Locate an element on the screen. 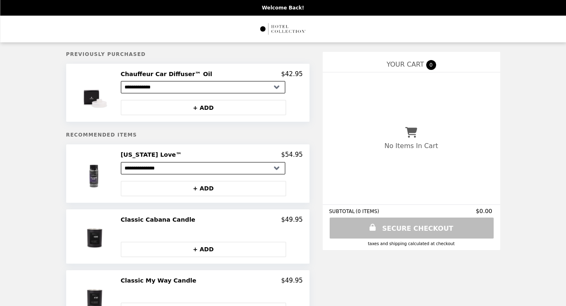 This screenshot has width=566, height=306. img: Chauffeur Car Diffuser™ Oil is located at coordinates (95, 93).